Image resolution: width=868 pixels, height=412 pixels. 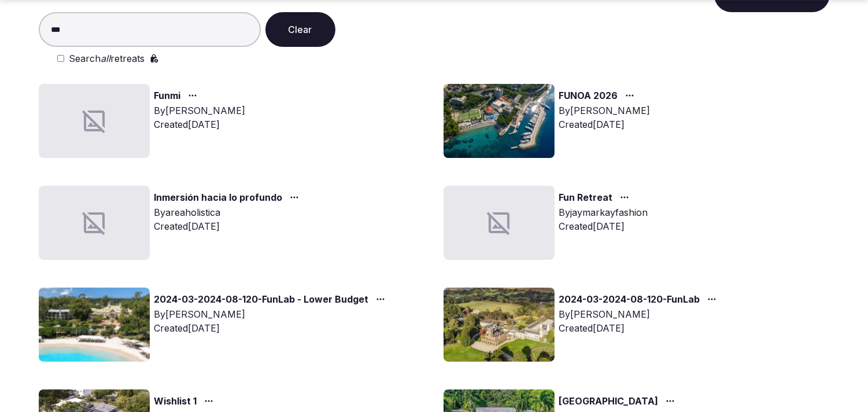 What do you see at coordinates (589, 96) in the screenshot?
I see `a: FUNOA 2026` at bounding box center [589, 96].